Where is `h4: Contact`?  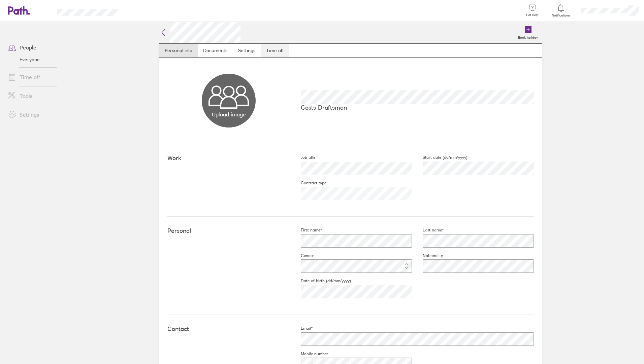 h4: Contact is located at coordinates (229, 329).